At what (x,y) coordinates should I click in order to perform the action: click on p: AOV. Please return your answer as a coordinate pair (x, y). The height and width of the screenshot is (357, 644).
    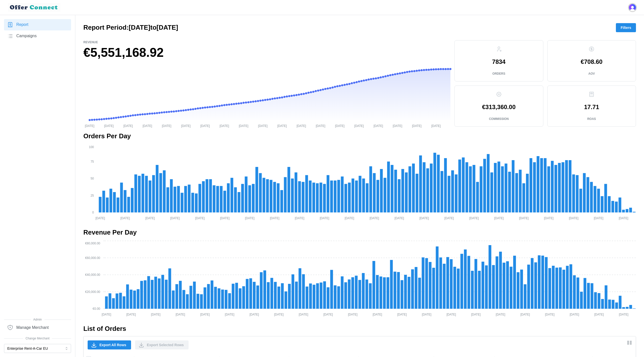
    Looking at the image, I should click on (592, 74).